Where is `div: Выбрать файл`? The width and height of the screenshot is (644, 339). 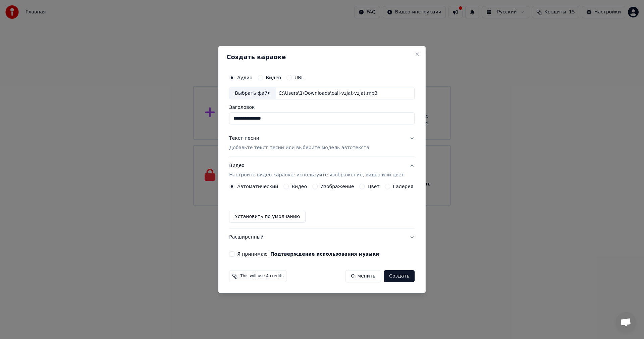
div: Выбрать файл is located at coordinates (253, 93).